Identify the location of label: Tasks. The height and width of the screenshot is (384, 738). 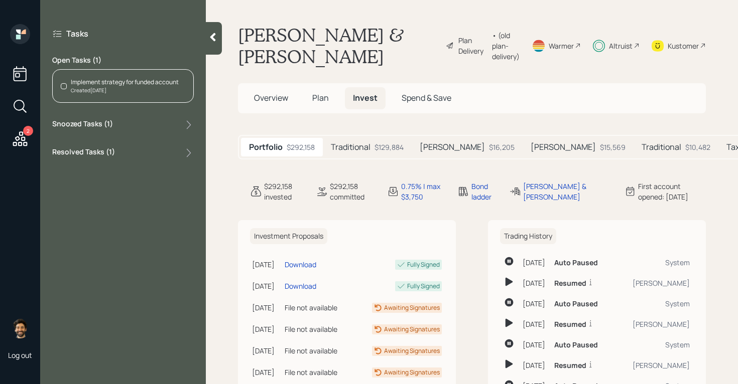
(77, 34).